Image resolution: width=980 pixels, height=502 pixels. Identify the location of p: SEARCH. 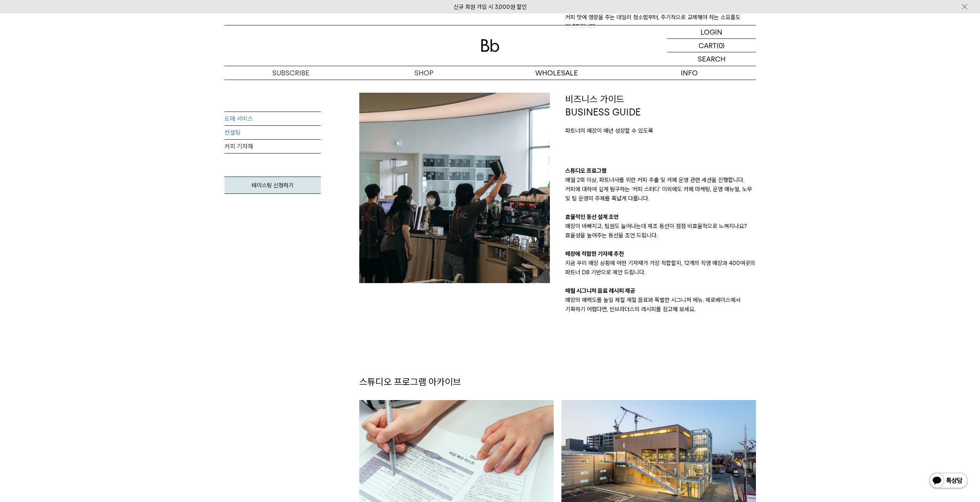
(712, 59).